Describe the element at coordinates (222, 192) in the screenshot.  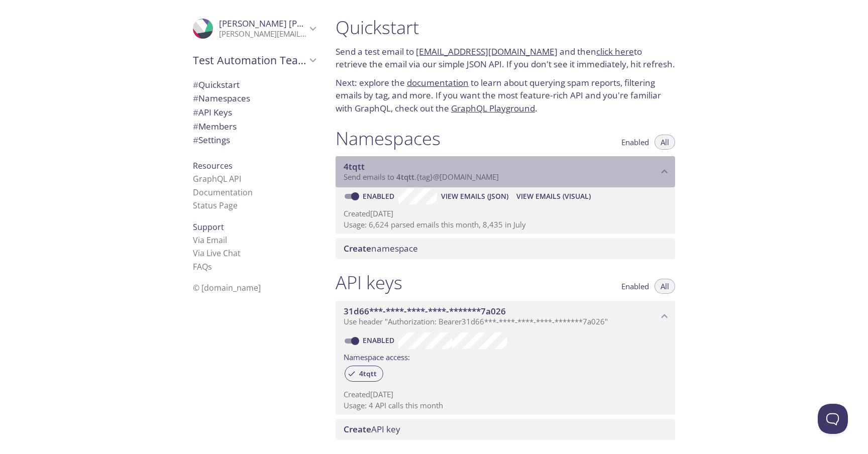
I see `a: Documentation` at that location.